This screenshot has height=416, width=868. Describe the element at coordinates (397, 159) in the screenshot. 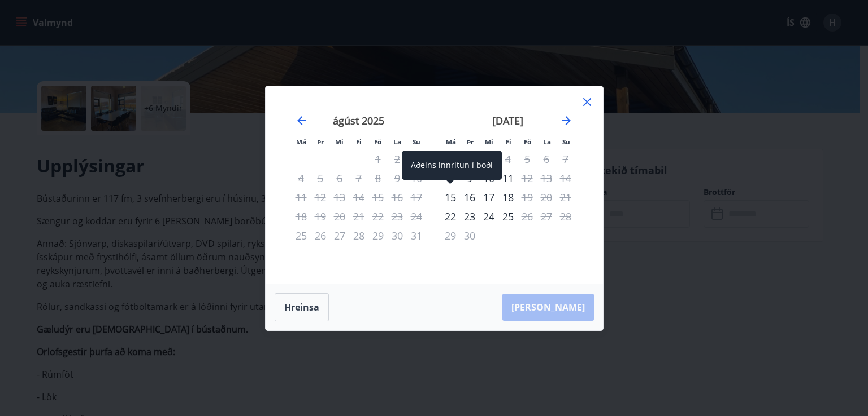

I see `td: Not available. laugardagur, 2. ágúst 2025` at that location.